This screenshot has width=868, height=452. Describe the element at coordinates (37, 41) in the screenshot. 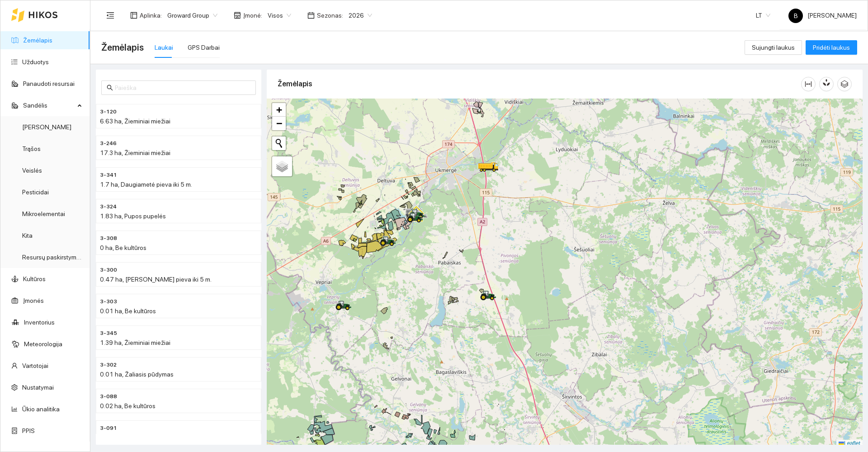

I see `a: Žemėlapis` at that location.